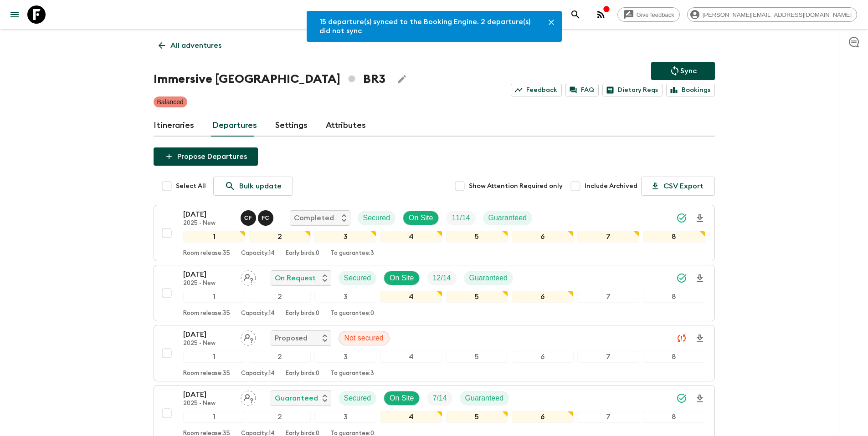 This screenshot has height=436, width=868. What do you see at coordinates (364, 338) in the screenshot?
I see `p: Not secured` at bounding box center [364, 338].